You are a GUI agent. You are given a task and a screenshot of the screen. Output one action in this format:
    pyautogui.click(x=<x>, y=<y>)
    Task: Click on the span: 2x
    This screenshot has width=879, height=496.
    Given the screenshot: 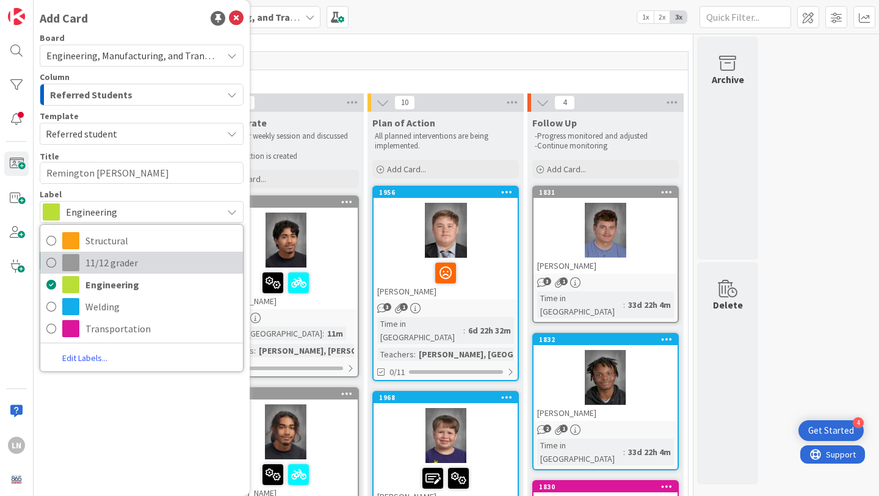 What is the action you would take?
    pyautogui.click(x=662, y=17)
    